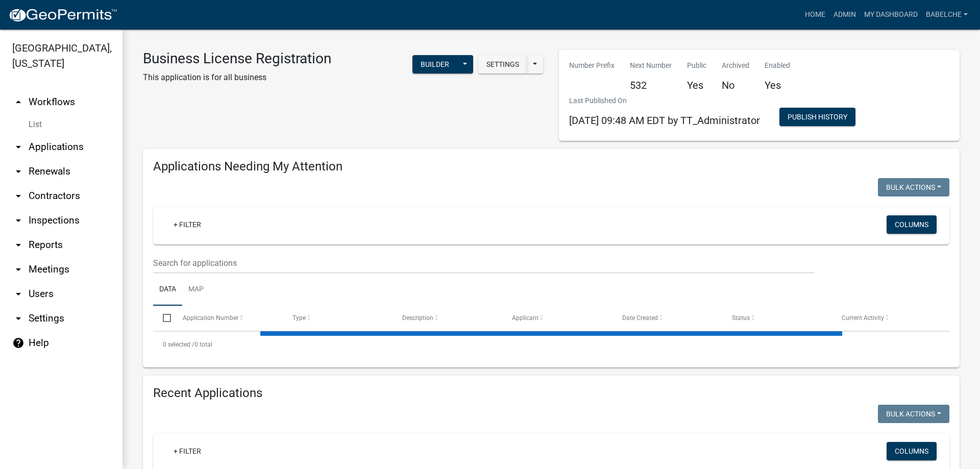 This screenshot has width=980, height=469. What do you see at coordinates (664, 100) in the screenshot?
I see `p: Last Published On` at bounding box center [664, 100].